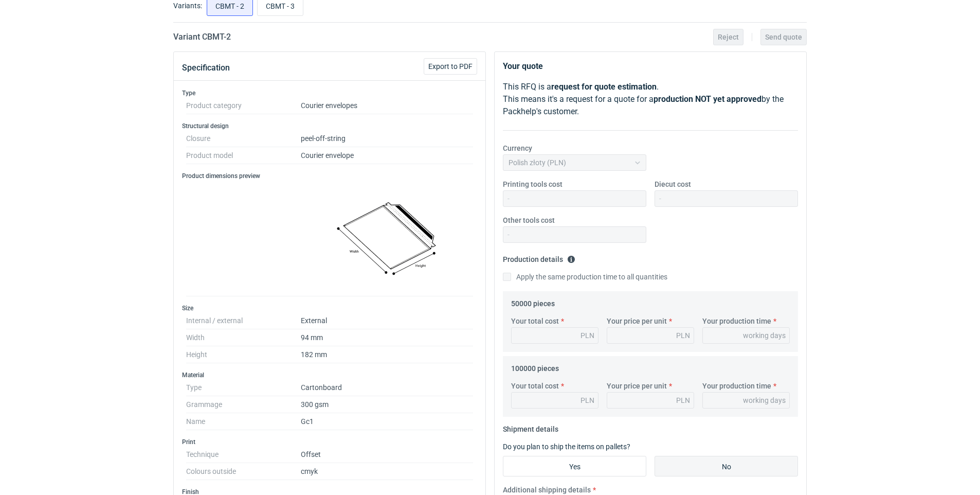 This screenshot has width=980, height=495. What do you see at coordinates (783, 37) in the screenshot?
I see `button: Send quote` at bounding box center [783, 37].